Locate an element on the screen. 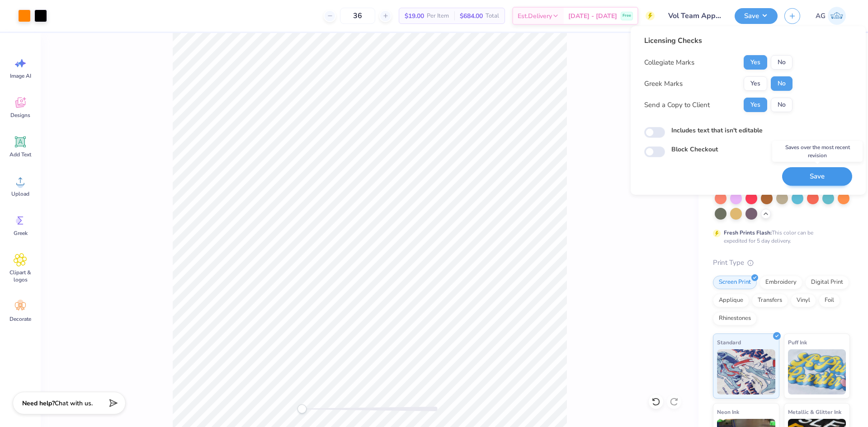  span: Greek is located at coordinates (20, 233).